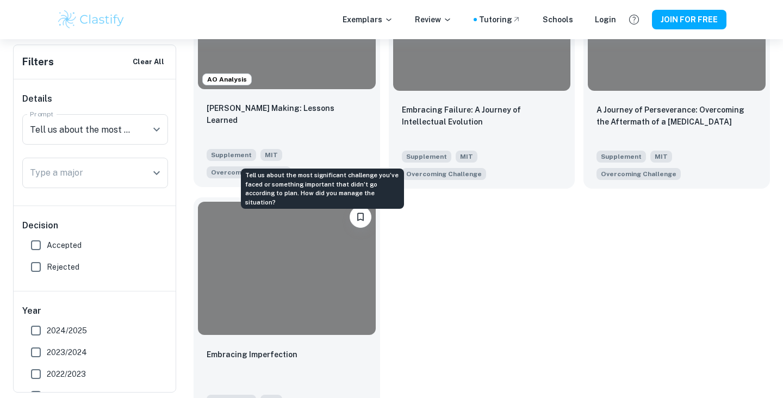 The height and width of the screenshot is (398, 783). I want to click on p: Exemplars, so click(368, 20).